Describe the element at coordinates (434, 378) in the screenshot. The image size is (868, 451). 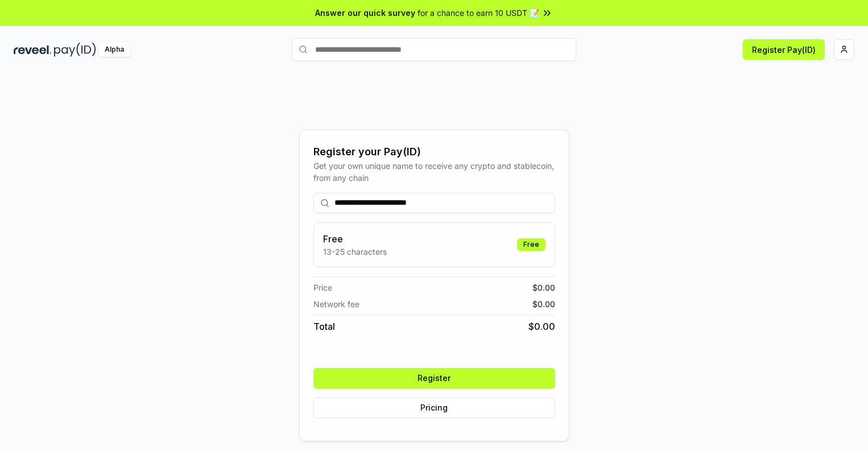
I see `button: Register` at that location.